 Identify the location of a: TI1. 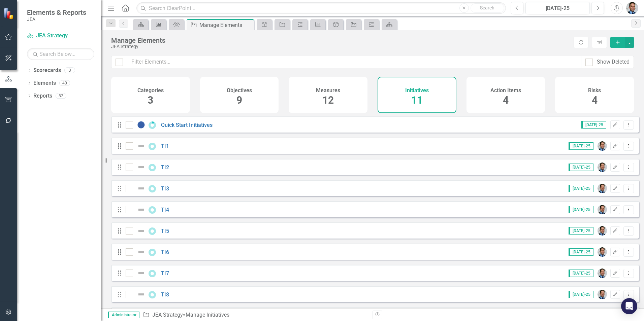
(165, 146).